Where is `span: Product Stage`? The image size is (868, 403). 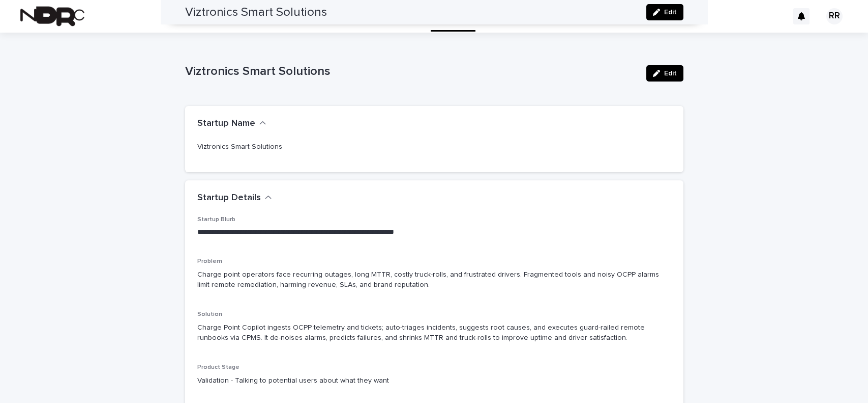
span: Product Stage is located at coordinates (218, 367).